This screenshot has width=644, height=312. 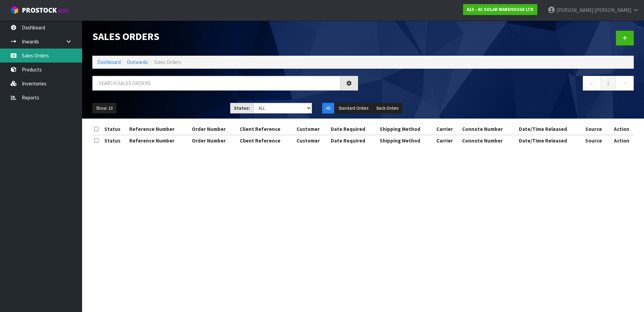 What do you see at coordinates (168, 62) in the screenshot?
I see `span: Sales Orders` at bounding box center [168, 62].